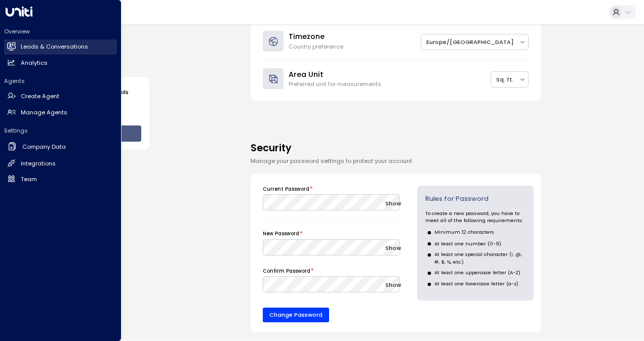  Describe the element at coordinates (468, 244) in the screenshot. I see `p: At least one number (0-9)` at that location.